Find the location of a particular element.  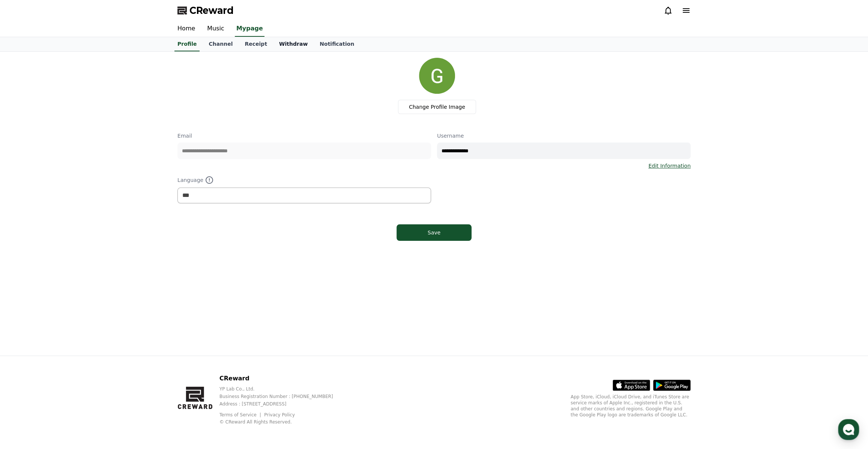

a: Edit Information is located at coordinates (669, 166).